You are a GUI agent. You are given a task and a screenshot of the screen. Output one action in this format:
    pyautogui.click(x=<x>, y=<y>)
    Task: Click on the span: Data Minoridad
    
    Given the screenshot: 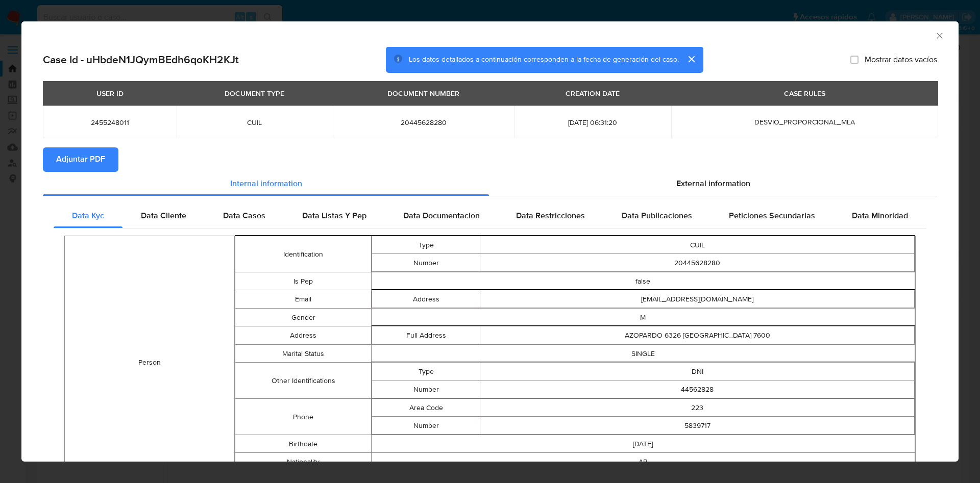 What is the action you would take?
    pyautogui.click(x=880, y=216)
    